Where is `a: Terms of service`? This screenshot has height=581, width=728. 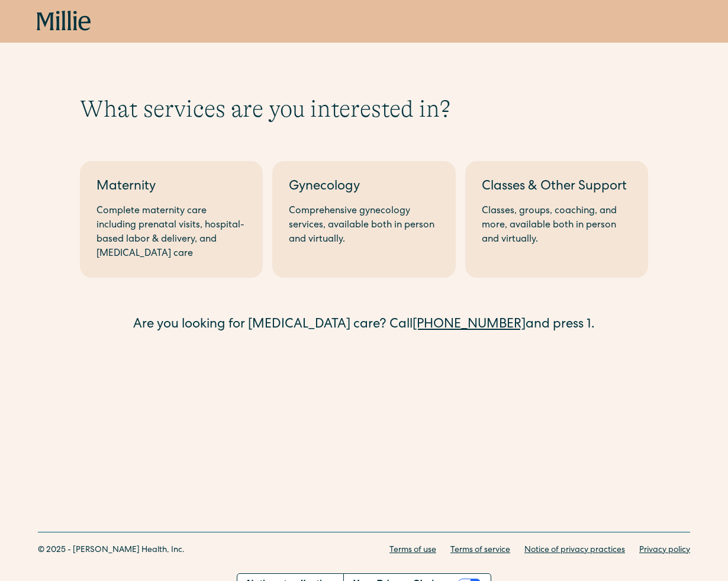 a: Terms of service is located at coordinates (480, 550).